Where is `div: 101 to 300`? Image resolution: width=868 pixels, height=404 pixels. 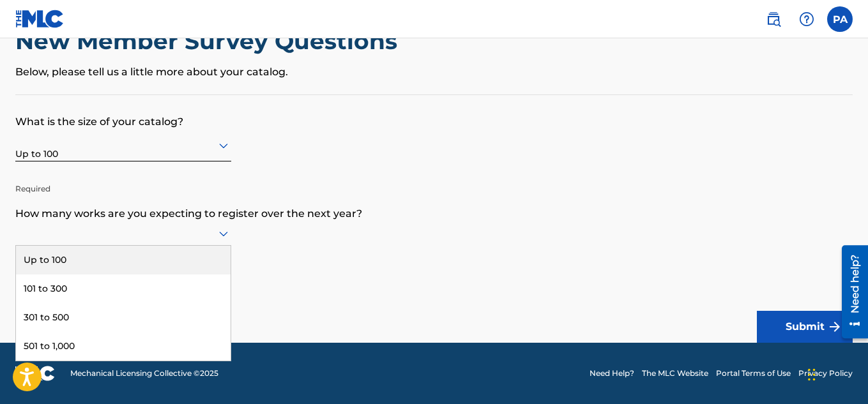 div: 101 to 300 is located at coordinates (123, 289).